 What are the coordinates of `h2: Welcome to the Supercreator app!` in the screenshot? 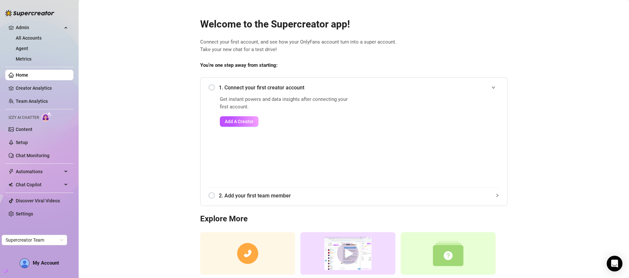 It's located at (354, 24).